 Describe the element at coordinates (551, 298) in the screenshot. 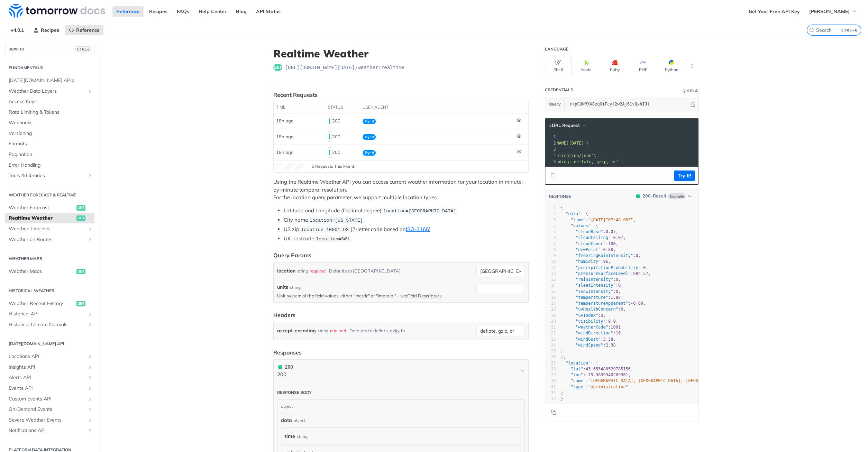

I see `div: 16` at that location.